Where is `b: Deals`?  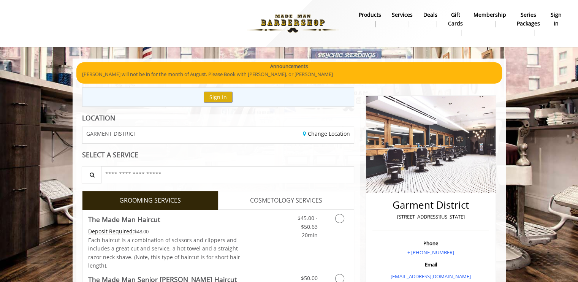
b: Deals is located at coordinates (430, 15).